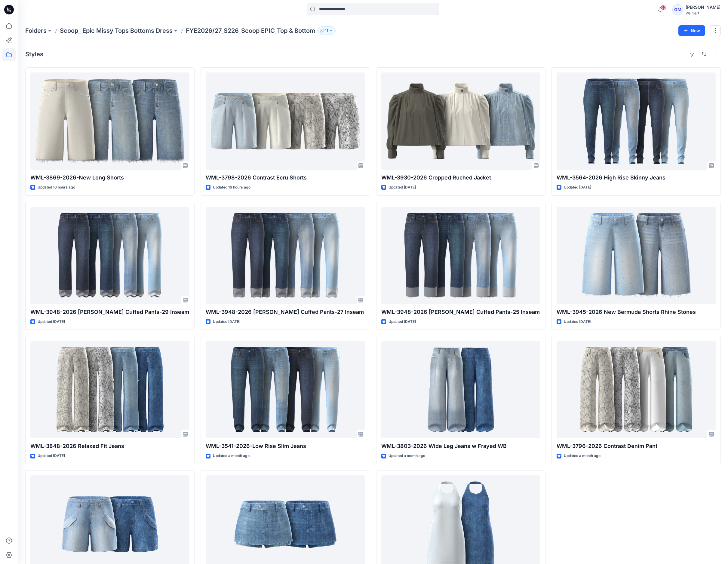 Image resolution: width=728 pixels, height=564 pixels. Describe the element at coordinates (116, 31) in the screenshot. I see `a: Scoop_ Epic Missy Tops Bottoms Dress` at that location.